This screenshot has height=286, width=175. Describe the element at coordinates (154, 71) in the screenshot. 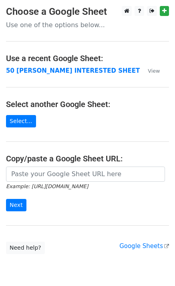

I see `small: View` at that location.